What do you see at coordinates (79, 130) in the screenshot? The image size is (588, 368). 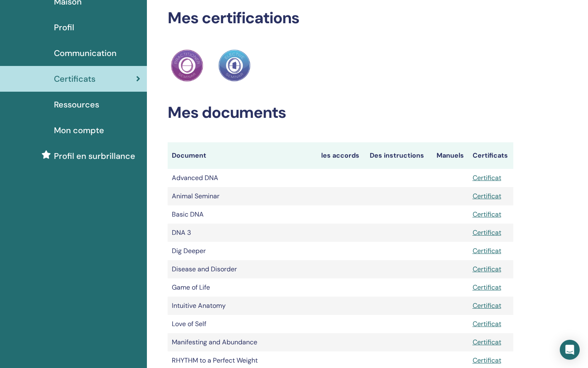 I see `span: Mon compte` at bounding box center [79, 130].